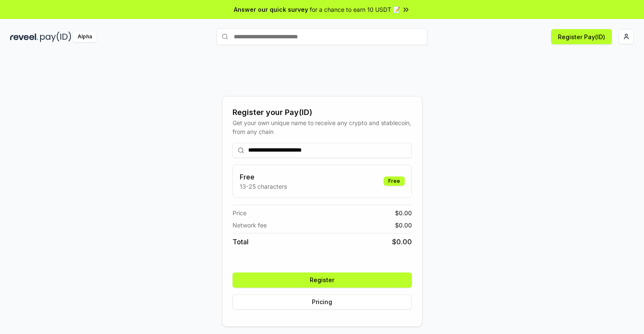  I want to click on span: Network fee, so click(249, 225).